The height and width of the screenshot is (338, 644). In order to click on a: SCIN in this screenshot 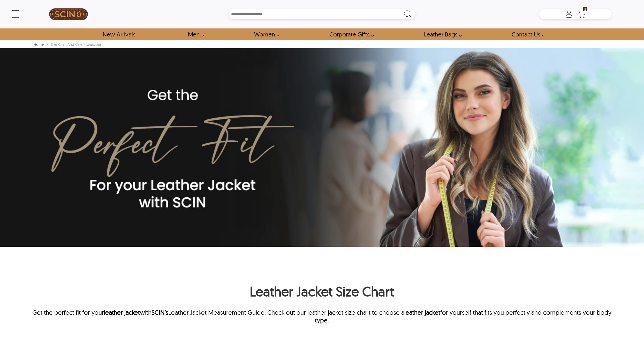, I will do `click(69, 14)`.